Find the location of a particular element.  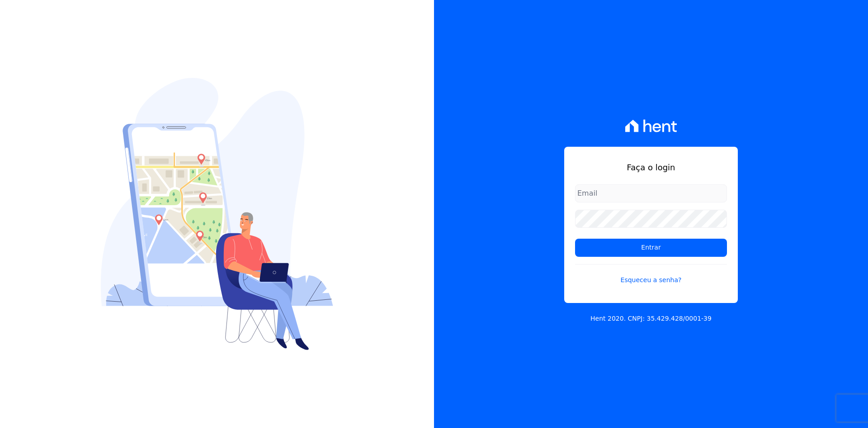

input: Entrar is located at coordinates (651, 248).